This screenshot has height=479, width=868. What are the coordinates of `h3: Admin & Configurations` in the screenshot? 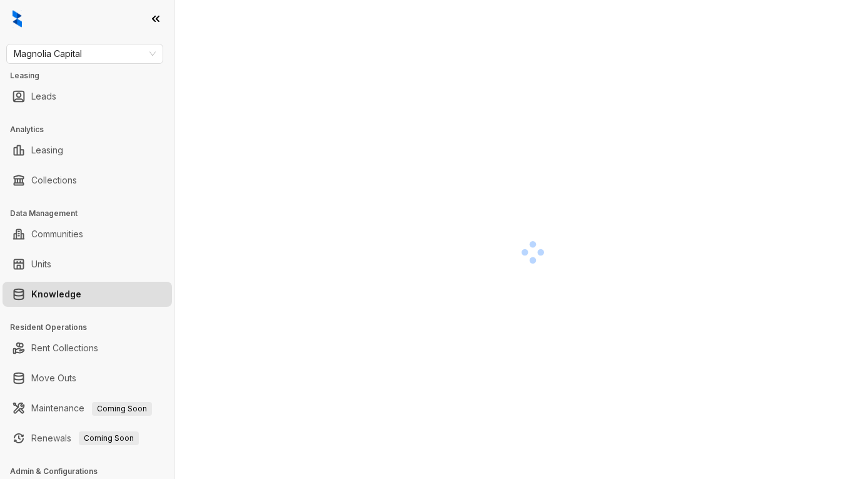 It's located at (92, 471).